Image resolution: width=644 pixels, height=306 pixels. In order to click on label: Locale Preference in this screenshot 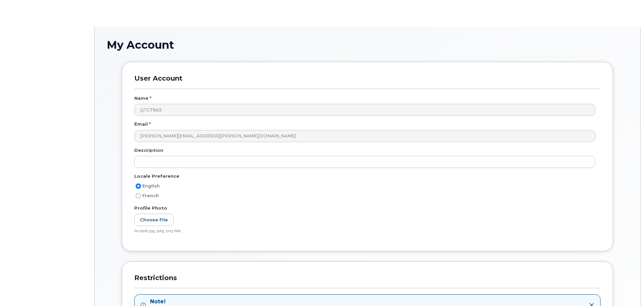, I will do `click(157, 176)`.